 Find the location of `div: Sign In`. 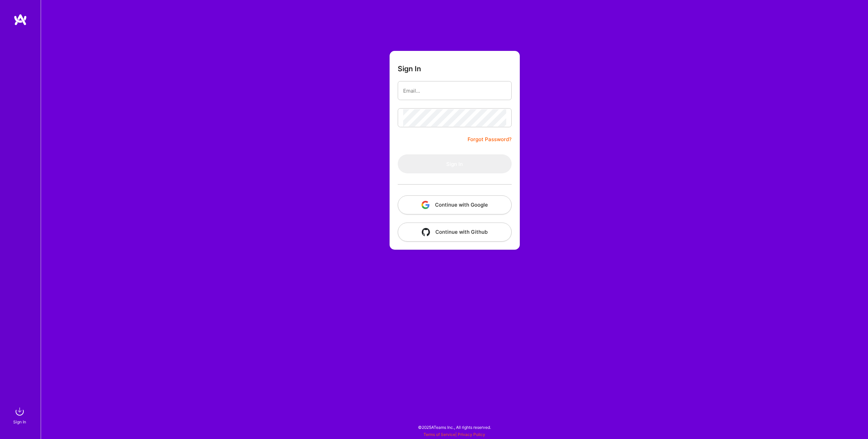

div: Sign In is located at coordinates (20, 422).